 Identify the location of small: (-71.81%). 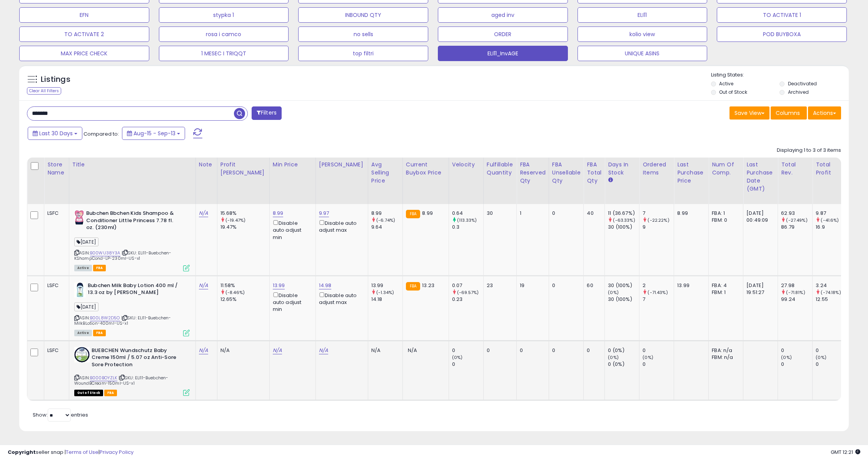
(796, 293).